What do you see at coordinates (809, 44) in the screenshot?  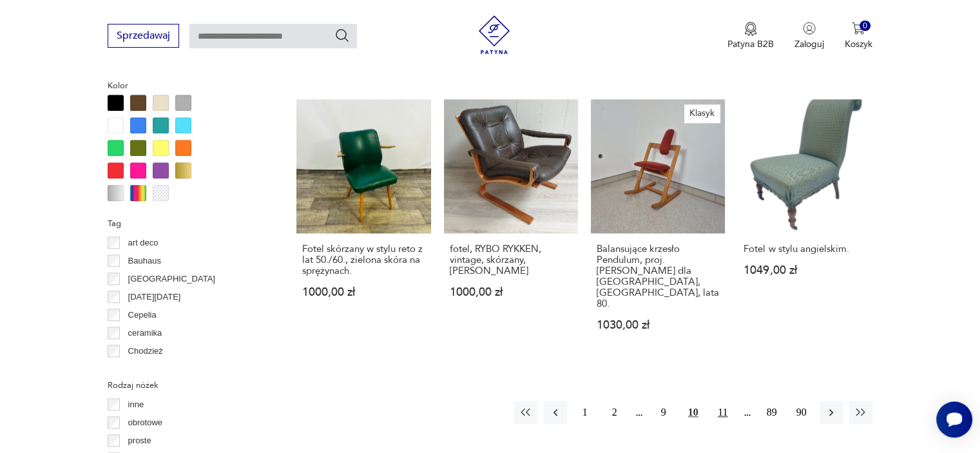 I see `p: Zaloguj` at bounding box center [809, 44].